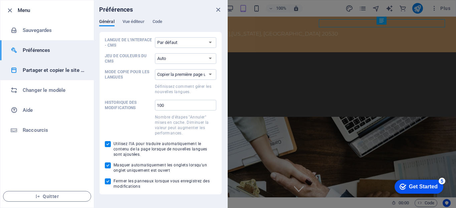  Describe the element at coordinates (128, 59) in the screenshot. I see `p: Jeu de couleurs du CMS` at that location.